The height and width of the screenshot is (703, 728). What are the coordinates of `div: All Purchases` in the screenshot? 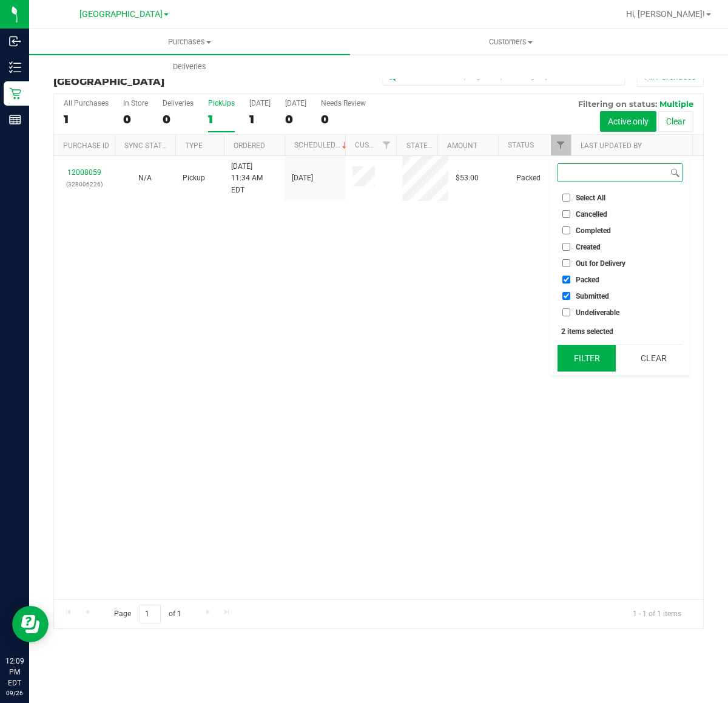 It's located at (86, 103).